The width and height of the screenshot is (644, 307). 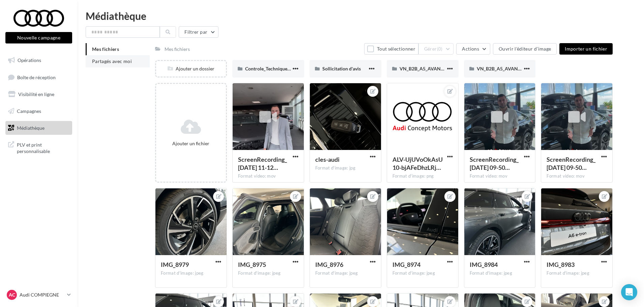 What do you see at coordinates (329, 265) in the screenshot?
I see `span: IMG_8976` at bounding box center [329, 265].